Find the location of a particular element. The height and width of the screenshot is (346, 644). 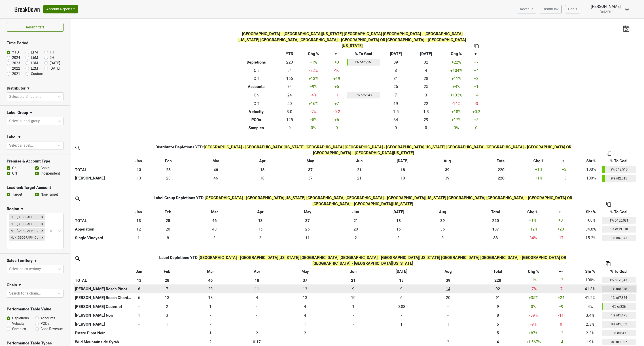

label: Off is located at coordinates (14, 174).